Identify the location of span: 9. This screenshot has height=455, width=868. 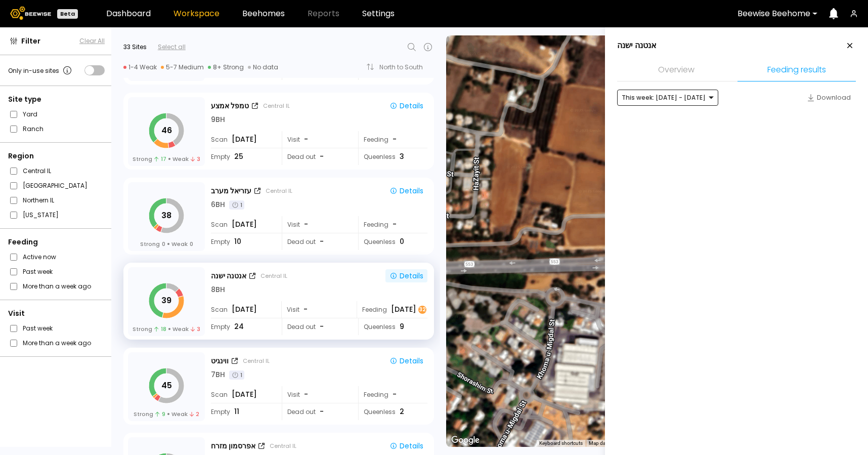
(160, 414).